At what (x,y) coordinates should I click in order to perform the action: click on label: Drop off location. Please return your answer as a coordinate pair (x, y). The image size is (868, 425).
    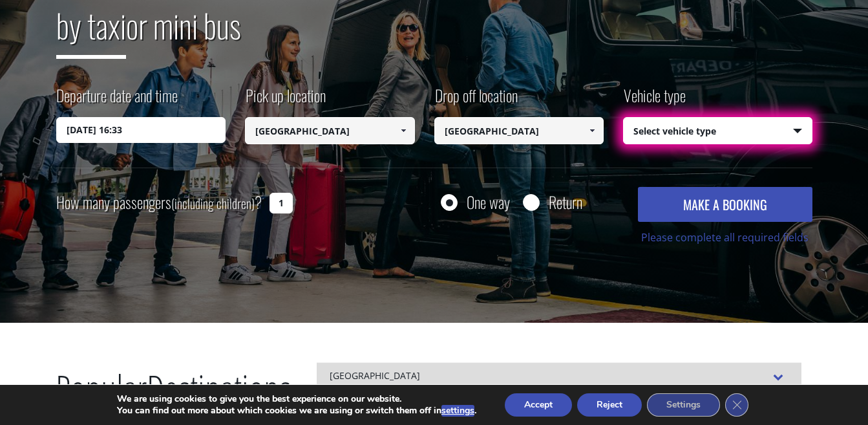
    Looking at the image, I should click on (475, 100).